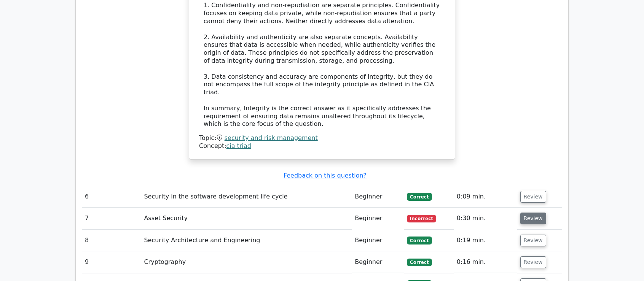 Image resolution: width=644 pixels, height=281 pixels. Describe the element at coordinates (111, 262) in the screenshot. I see `td: 9` at that location.